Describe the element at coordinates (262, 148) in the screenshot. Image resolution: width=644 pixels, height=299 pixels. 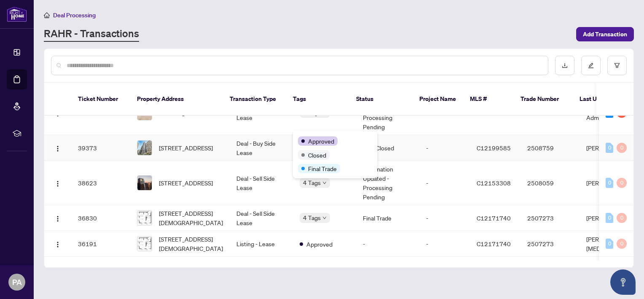
I see `td: Deal - Buy Side Lease` at that location.